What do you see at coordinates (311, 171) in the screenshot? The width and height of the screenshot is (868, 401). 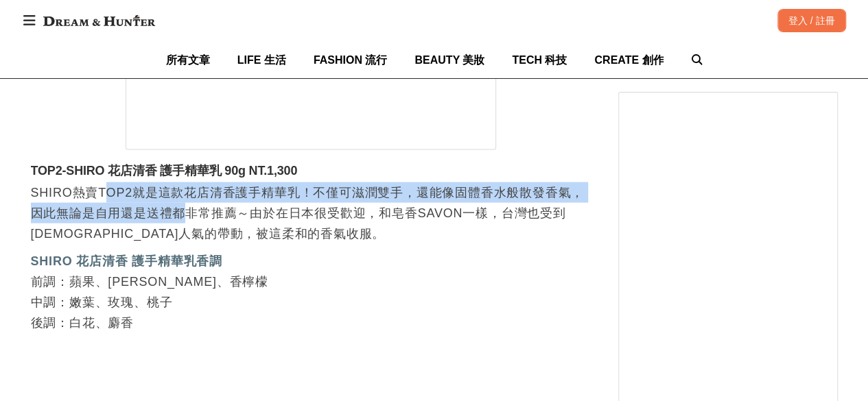 I see `h3: TOP2-SHIRO 花店清香 護手精華乳 90g NT.1,300` at bounding box center [311, 171].